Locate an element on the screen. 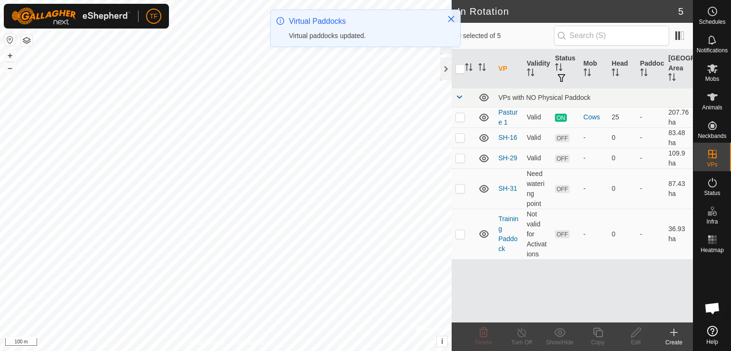 This screenshot has height=351, width=731. span: Mobs is located at coordinates (712, 79).